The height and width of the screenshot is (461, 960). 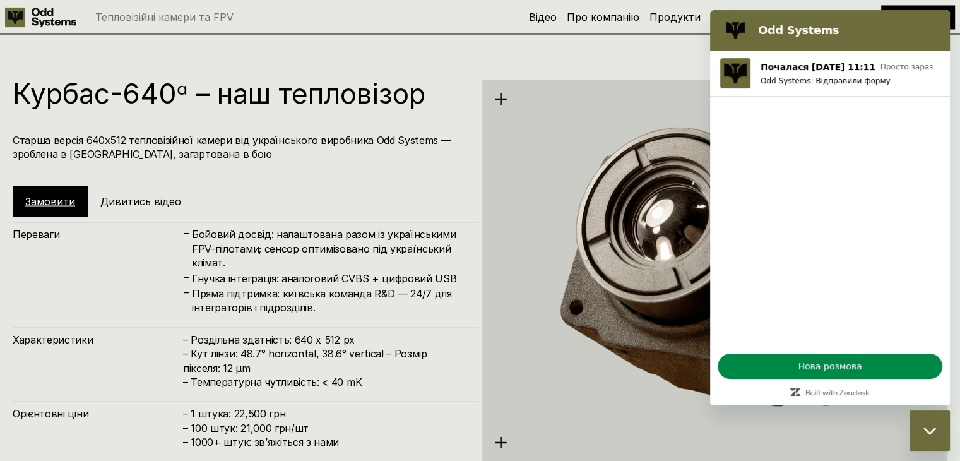 I want to click on h4: Старша версія 640х512 тепловізійної камери від українського виробника Odd Systems — зроблена в [G..., so click(x=239, y=146).